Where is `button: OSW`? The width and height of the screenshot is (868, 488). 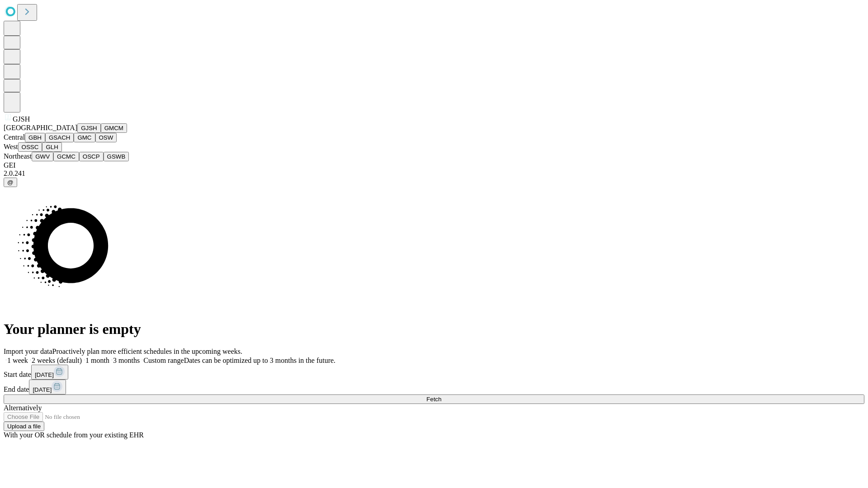 button: OSW is located at coordinates (106, 137).